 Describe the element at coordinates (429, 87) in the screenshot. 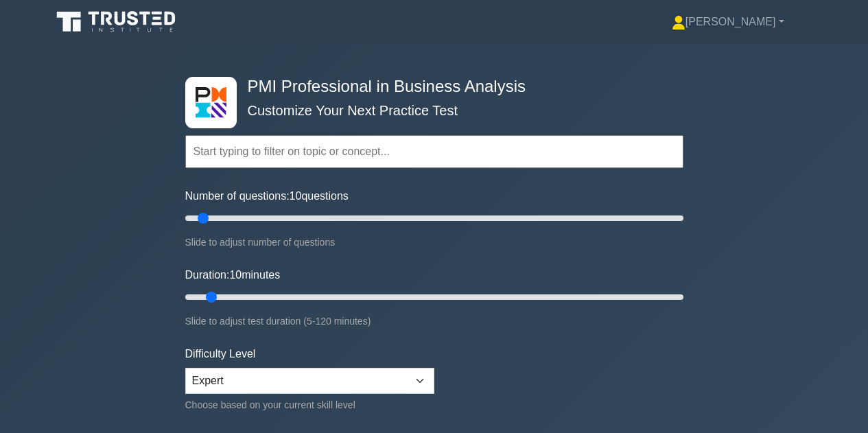

I see `h4: PMI Professional in Business Analysis` at that location.